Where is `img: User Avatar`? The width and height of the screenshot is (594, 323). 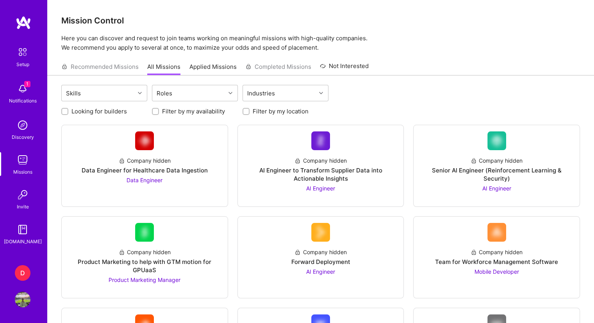 img: User Avatar is located at coordinates (23, 299).